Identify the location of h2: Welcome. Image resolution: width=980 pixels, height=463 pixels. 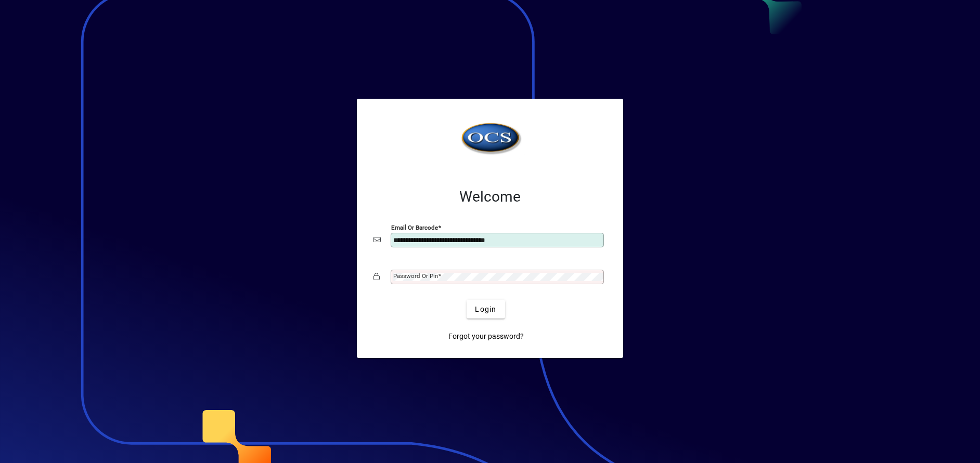
(490, 197).